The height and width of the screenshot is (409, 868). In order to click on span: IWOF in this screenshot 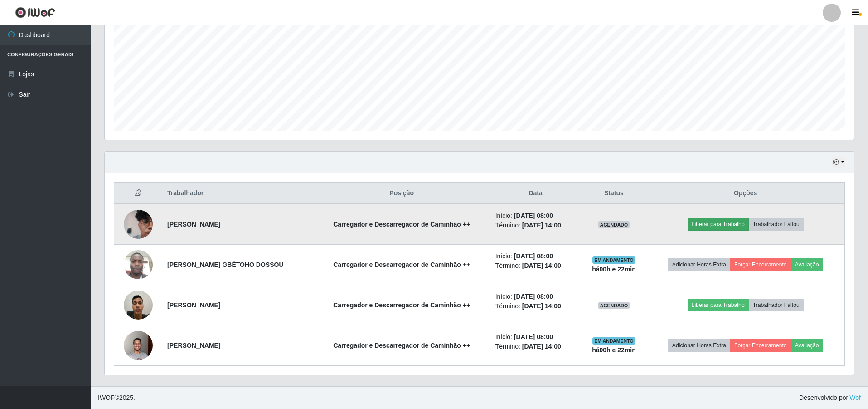, I will do `click(106, 397)`.